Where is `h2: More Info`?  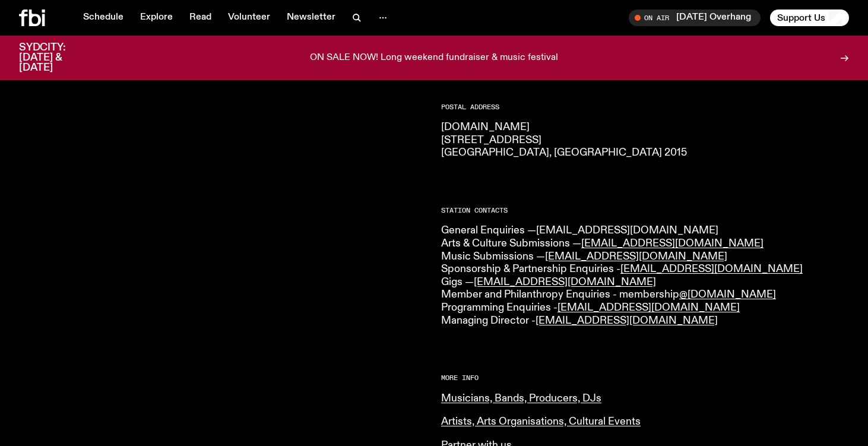
h2: More Info is located at coordinates (645, 378).